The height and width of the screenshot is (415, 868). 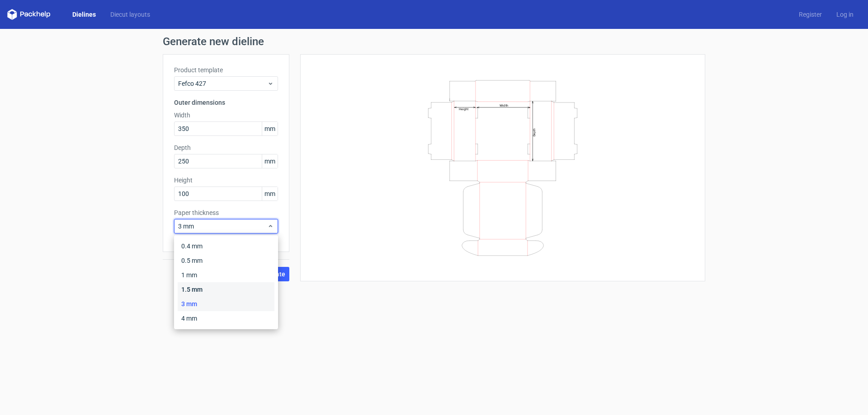 What do you see at coordinates (226, 318) in the screenshot?
I see `div: 4 mm` at bounding box center [226, 318].